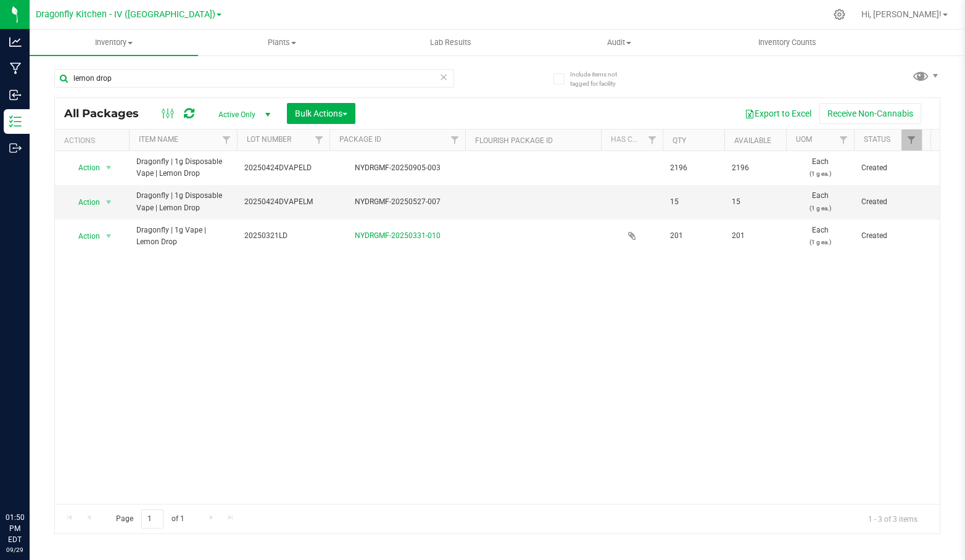  I want to click on a: Qty, so click(679, 140).